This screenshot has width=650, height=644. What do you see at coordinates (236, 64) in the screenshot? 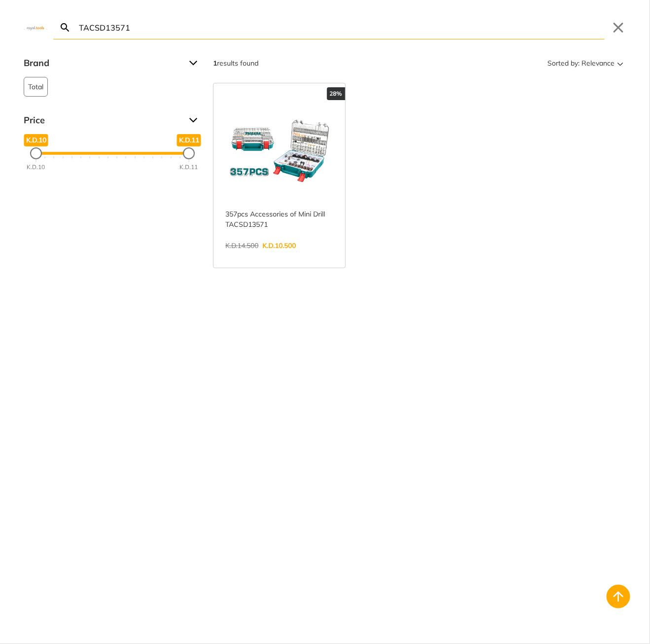
I see `div: results found` at bounding box center [236, 64].